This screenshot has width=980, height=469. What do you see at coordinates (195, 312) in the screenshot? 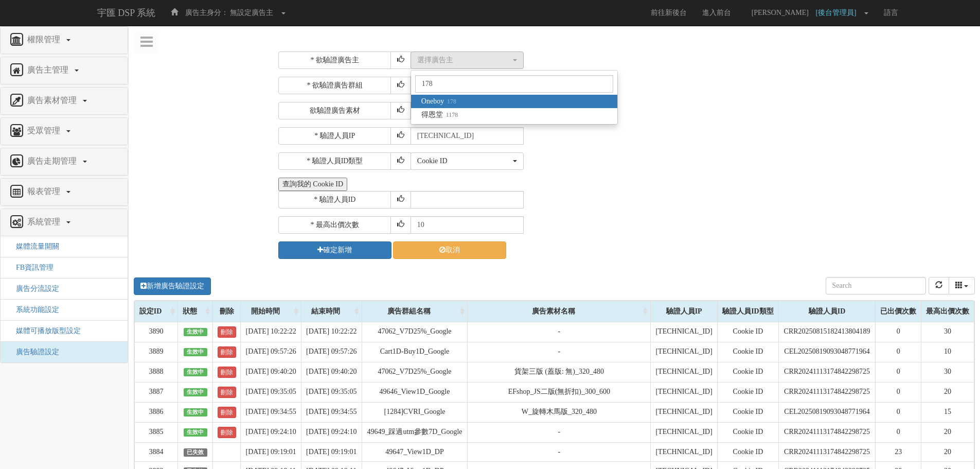
I see `div: 狀態` at bounding box center [195, 312].